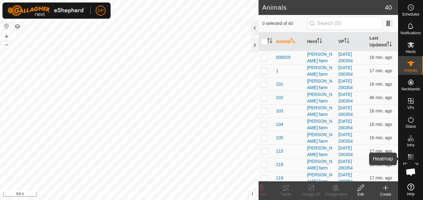 This screenshot has height=200, width=423. I want to click on span: 104, so click(280, 124).